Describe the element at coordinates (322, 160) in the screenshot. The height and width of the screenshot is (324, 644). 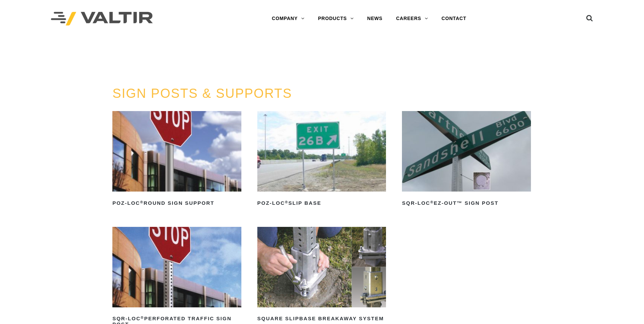
I see `a: POZ-LOC®Slip Base` at that location.